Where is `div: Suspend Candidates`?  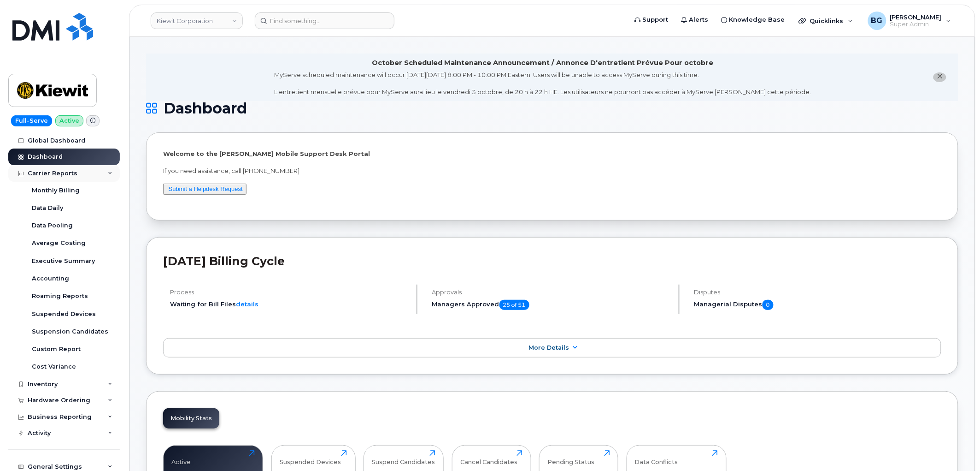 div: Suspend Candidates is located at coordinates (403, 457).